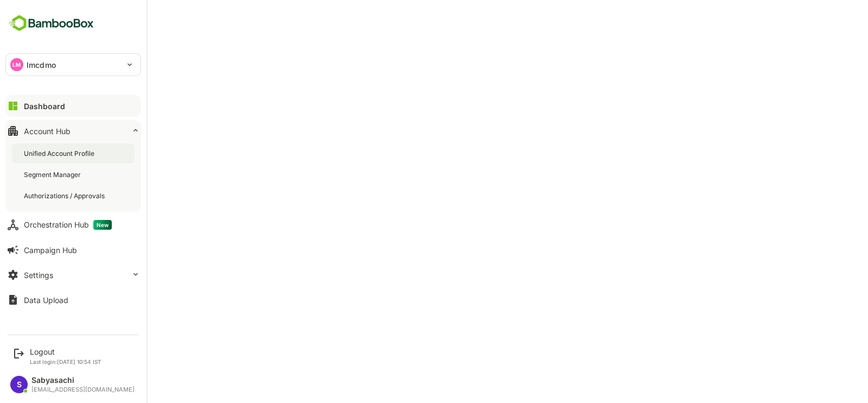 This screenshot has width=868, height=403. What do you see at coordinates (66, 351) in the screenshot?
I see `div: Logout` at bounding box center [66, 351].